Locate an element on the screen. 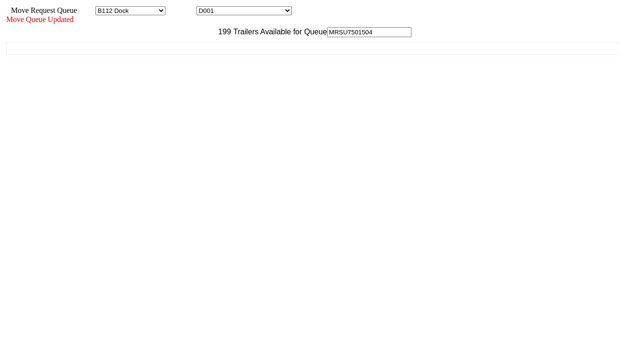  span: Location is located at coordinates (180, 10).